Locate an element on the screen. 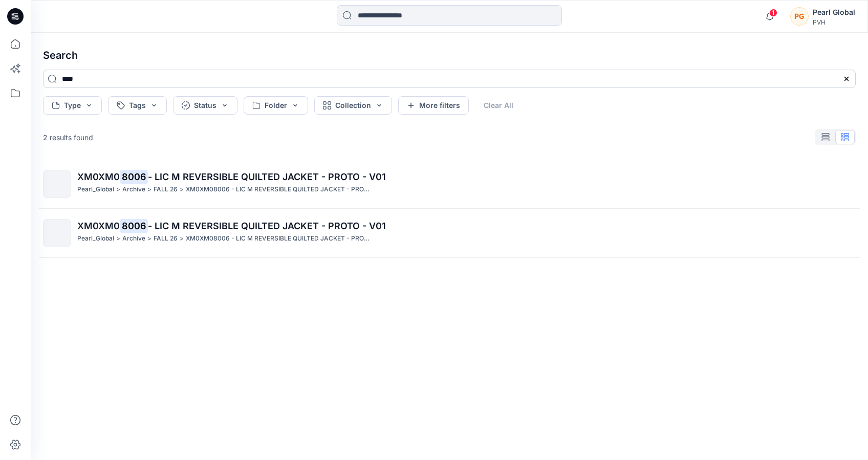  div: PVH is located at coordinates (833, 22).